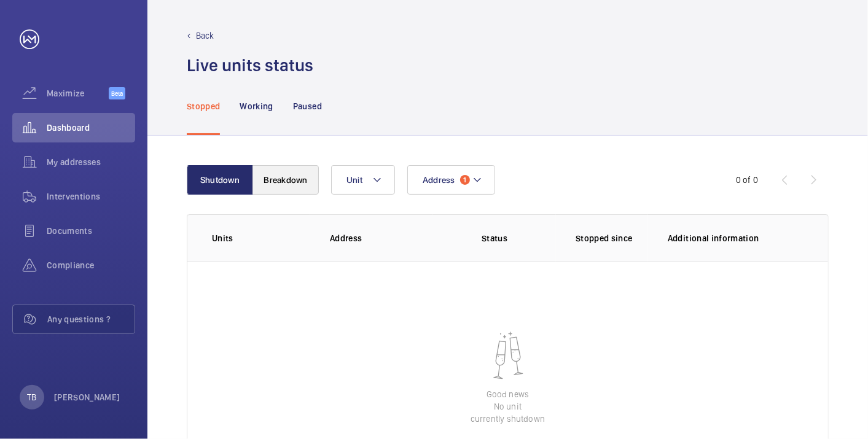 This screenshot has width=868, height=439. I want to click on span: My addresses, so click(91, 162).